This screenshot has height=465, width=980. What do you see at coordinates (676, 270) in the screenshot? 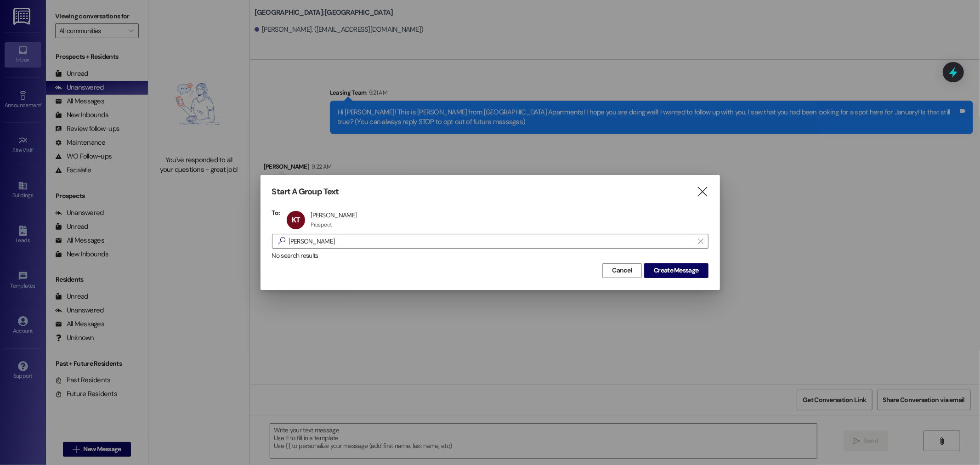
I see `span: Create Message` at bounding box center [676, 270].